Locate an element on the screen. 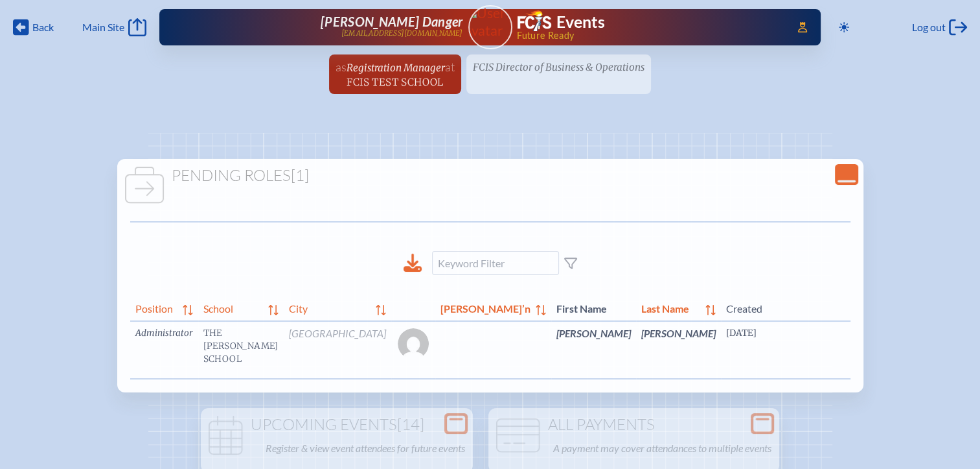 The height and width of the screenshot is (469, 980). a: asRegistration ManageratFCIS Test School is located at coordinates (395, 74).